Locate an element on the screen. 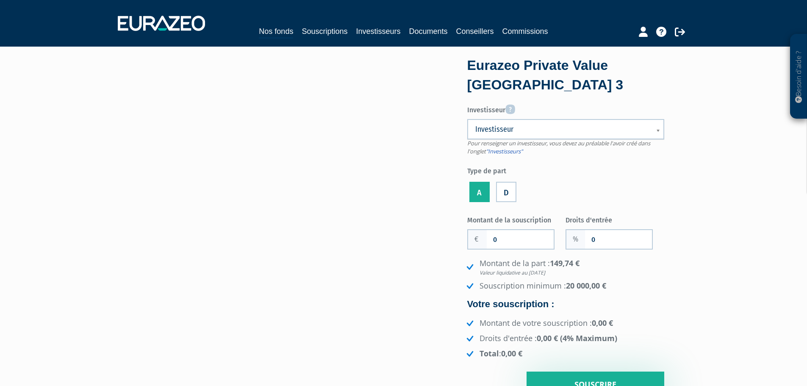 The image size is (807, 386). li: Montant de la part : is located at coordinates (564, 267).